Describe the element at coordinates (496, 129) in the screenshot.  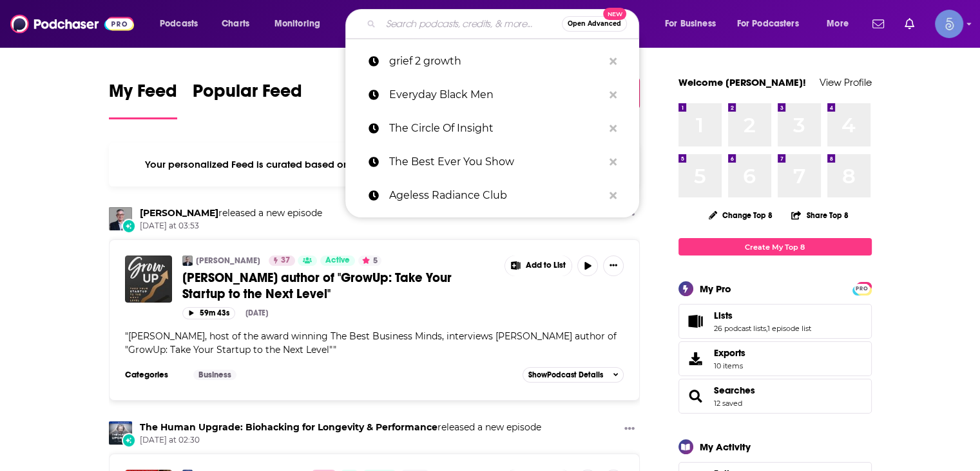
I see `p: The Circle Of Insight` at that location.